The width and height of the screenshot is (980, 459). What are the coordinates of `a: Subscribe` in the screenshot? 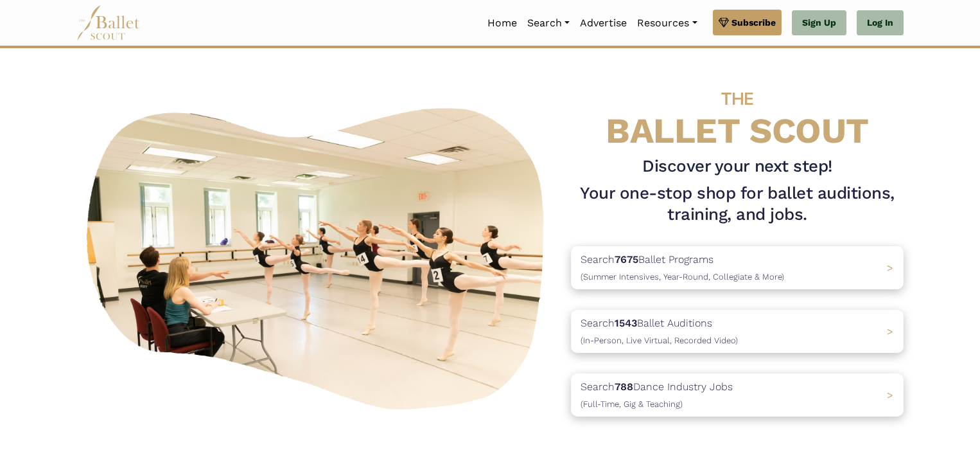 It's located at (746, 23).